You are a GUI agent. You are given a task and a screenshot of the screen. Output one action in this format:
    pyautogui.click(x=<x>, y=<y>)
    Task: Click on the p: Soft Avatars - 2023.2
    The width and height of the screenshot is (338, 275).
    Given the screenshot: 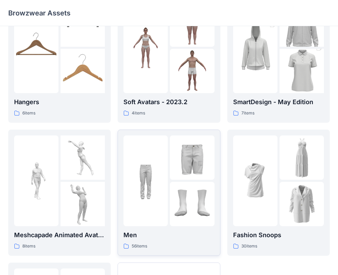 What is the action you would take?
    pyautogui.click(x=169, y=102)
    